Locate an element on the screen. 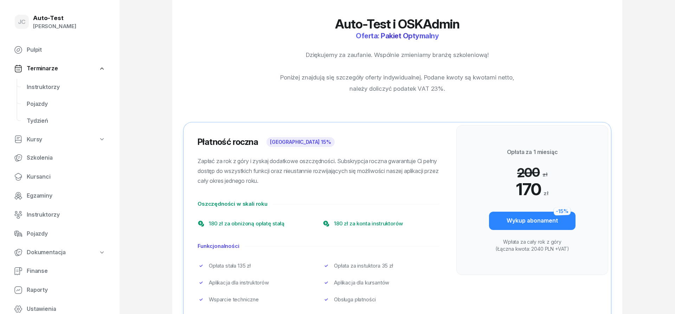 The image size is (675, 314). span: Płatność roczna is located at coordinates (228, 142).